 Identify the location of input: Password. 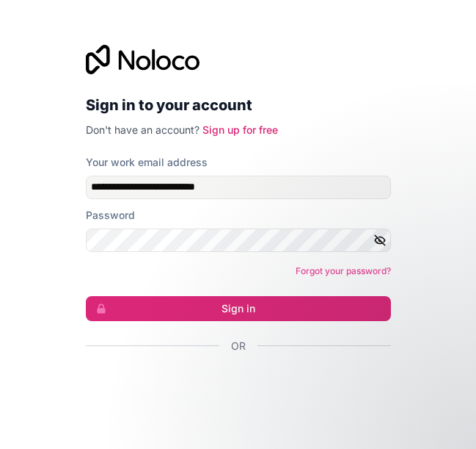
(238, 240).